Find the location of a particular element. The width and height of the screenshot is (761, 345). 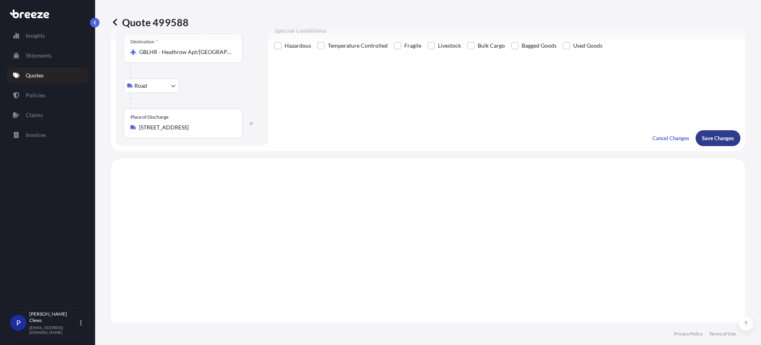

span: Bagged Goods is located at coordinates (539, 46).